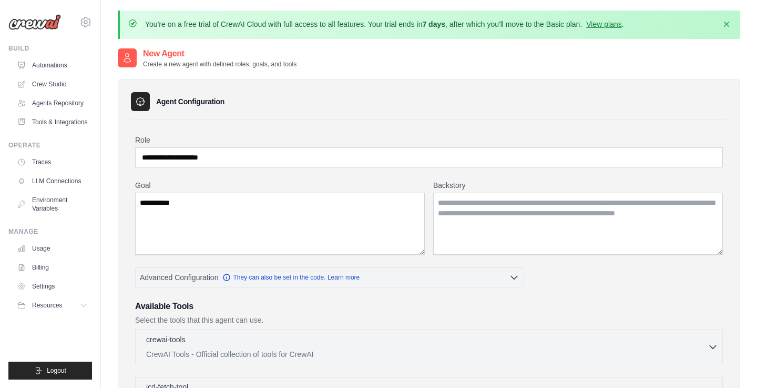 This screenshot has height=388, width=757. Describe the element at coordinates (50, 231) in the screenshot. I see `div: Manage` at that location.